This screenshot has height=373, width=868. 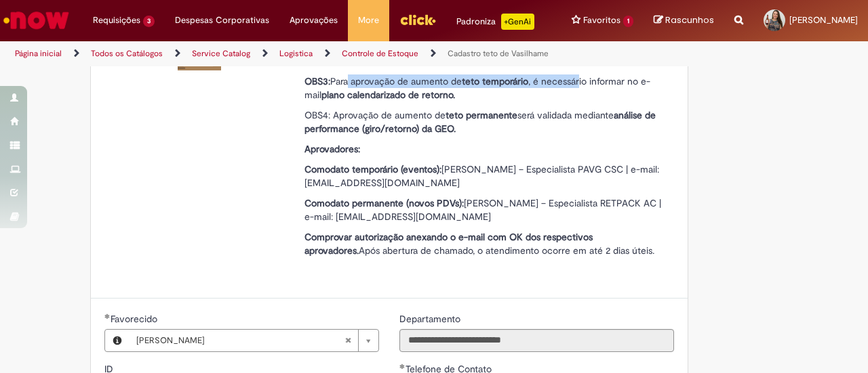 I want to click on span: Somente leitura - Departamento, so click(x=431, y=319).